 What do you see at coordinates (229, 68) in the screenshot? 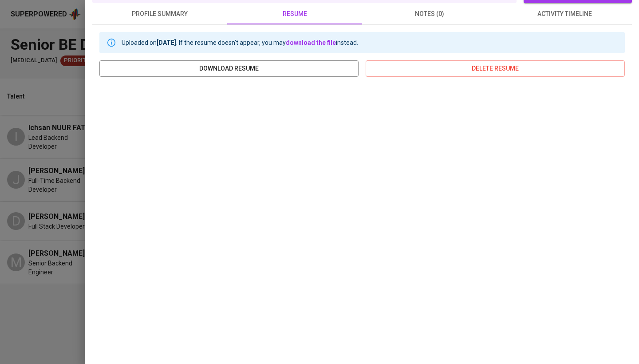
I see `button: download resume` at bounding box center [229, 68].